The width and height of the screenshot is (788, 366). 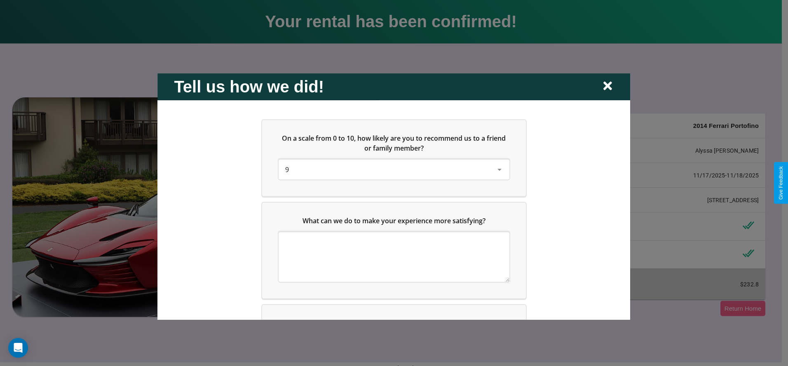 What do you see at coordinates (249, 86) in the screenshot?
I see `h2: Tell us how we did!` at bounding box center [249, 86].